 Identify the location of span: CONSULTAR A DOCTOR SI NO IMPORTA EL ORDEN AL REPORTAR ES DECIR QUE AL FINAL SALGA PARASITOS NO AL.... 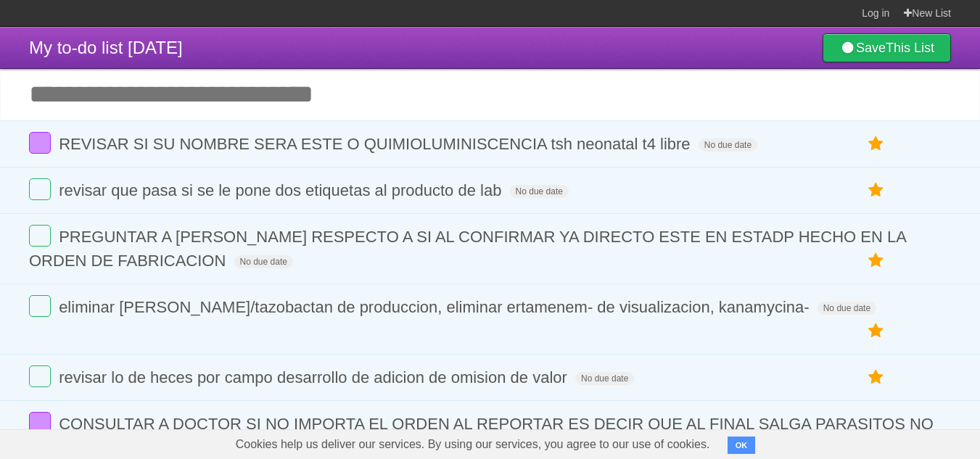
(481, 436).